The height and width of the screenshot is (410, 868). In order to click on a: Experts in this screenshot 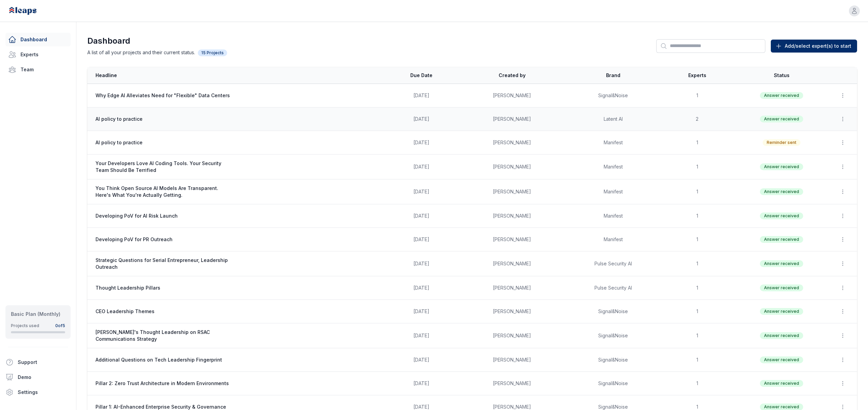, I will do `click(38, 55)`.